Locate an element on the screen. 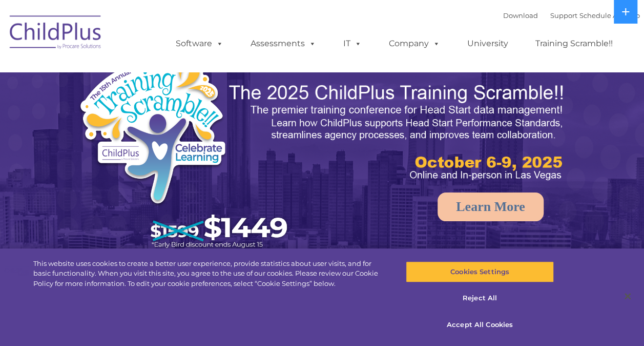  button: Reject All is located at coordinates (480, 299).